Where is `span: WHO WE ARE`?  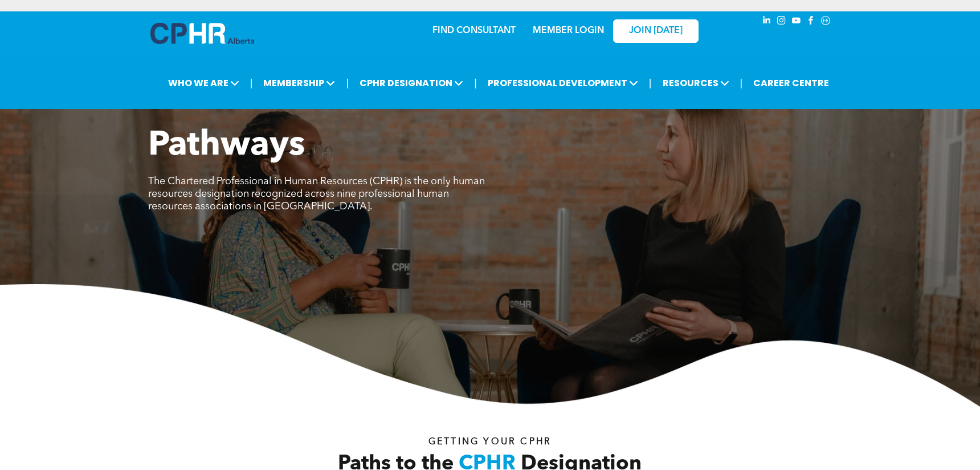
span: WHO WE ARE is located at coordinates (204, 83).